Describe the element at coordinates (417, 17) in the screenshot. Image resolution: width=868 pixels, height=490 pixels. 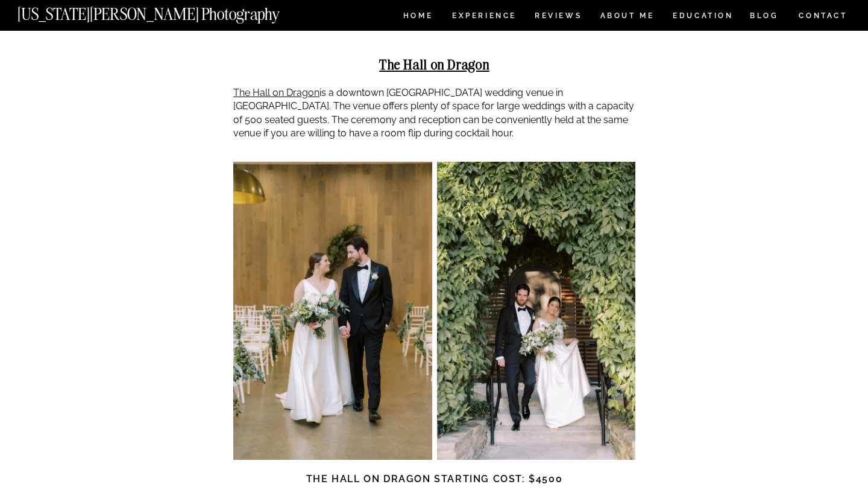
I see `a: HOME` at that location.